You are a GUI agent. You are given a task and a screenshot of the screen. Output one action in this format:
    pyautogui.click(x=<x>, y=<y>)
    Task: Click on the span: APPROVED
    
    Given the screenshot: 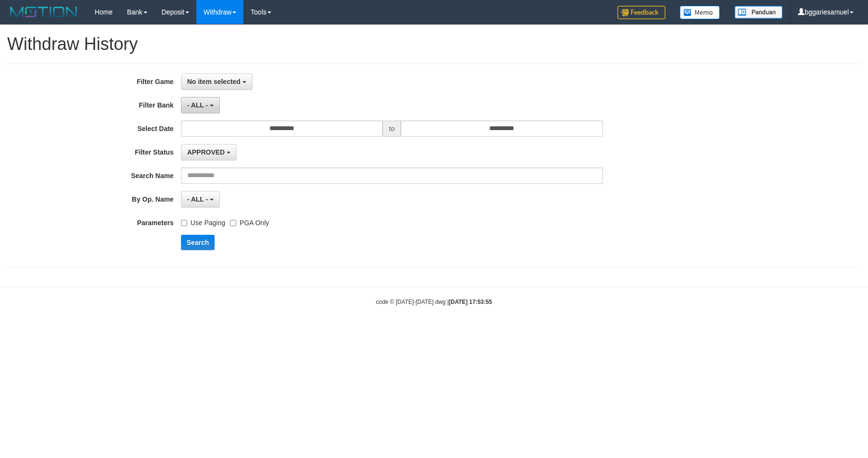 What is the action you would take?
    pyautogui.click(x=206, y=152)
    